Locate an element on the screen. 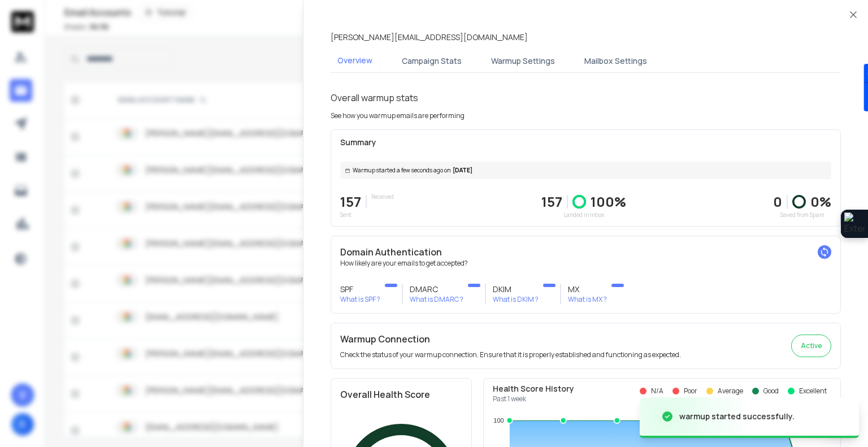 This screenshot has width=868, height=447. p: Good is located at coordinates (771, 391).